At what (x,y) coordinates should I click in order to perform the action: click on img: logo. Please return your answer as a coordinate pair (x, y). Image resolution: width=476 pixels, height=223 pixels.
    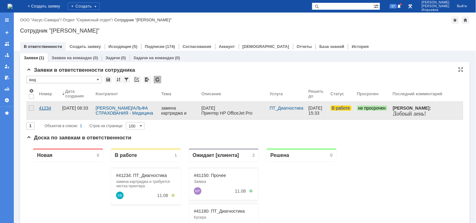
    Looking at the image, I should click on (10, 6).